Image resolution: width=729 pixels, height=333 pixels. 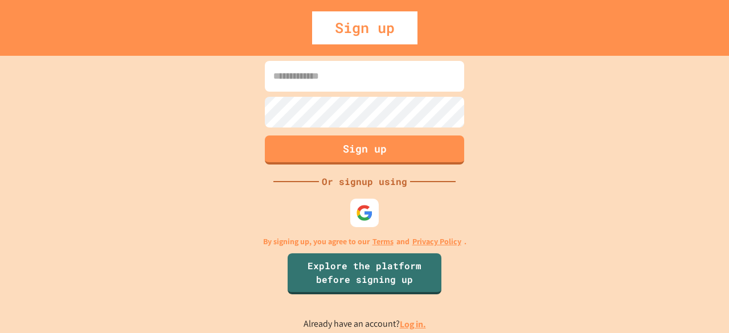 What do you see at coordinates (437, 241) in the screenshot?
I see `a: Privacy Policy` at bounding box center [437, 241].